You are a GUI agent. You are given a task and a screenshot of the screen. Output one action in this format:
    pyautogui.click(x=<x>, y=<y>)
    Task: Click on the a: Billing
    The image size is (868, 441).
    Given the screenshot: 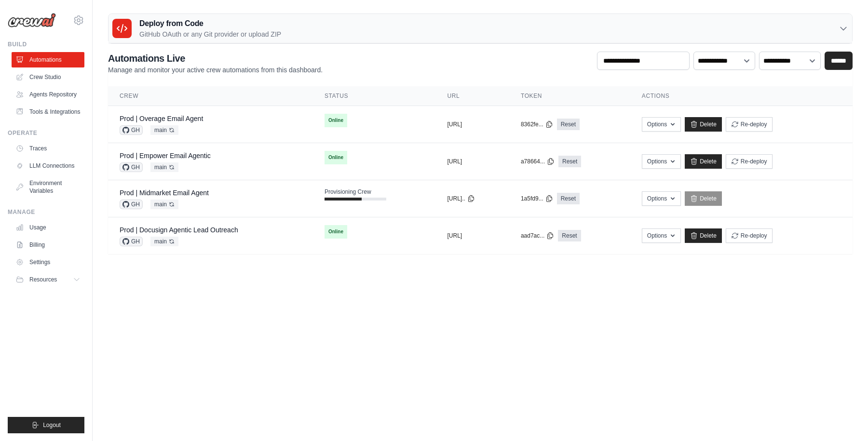 What is the action you would take?
    pyautogui.click(x=48, y=245)
    